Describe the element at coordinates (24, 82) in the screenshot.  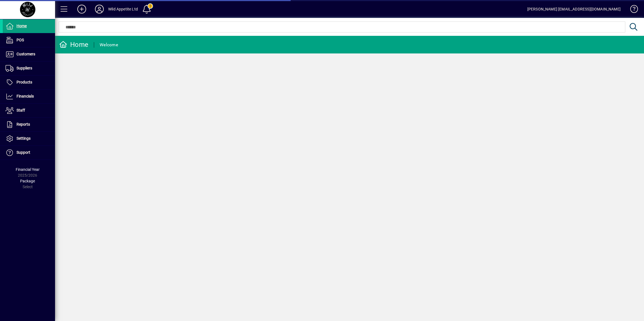
I see `span: Products` at that location.